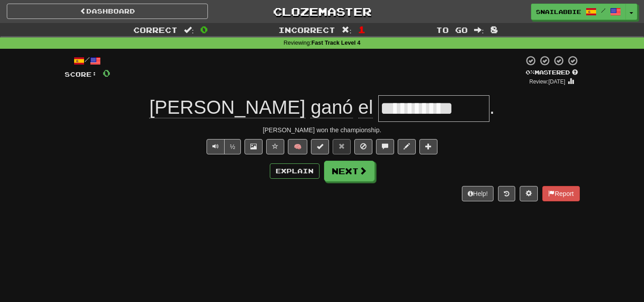  What do you see at coordinates (322, 11) in the screenshot?
I see `a: Clozemaster` at bounding box center [322, 11].